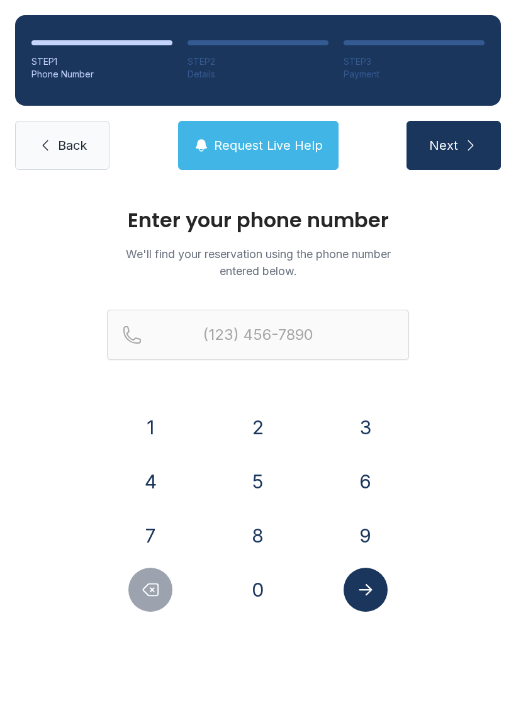 This screenshot has height=715, width=516. I want to click on h1: Enter your phone number, so click(258, 220).